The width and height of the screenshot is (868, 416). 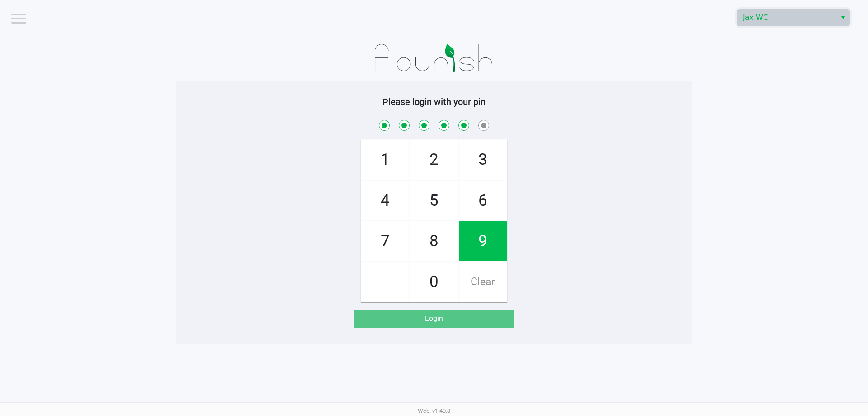 I want to click on span: 1, so click(x=385, y=160).